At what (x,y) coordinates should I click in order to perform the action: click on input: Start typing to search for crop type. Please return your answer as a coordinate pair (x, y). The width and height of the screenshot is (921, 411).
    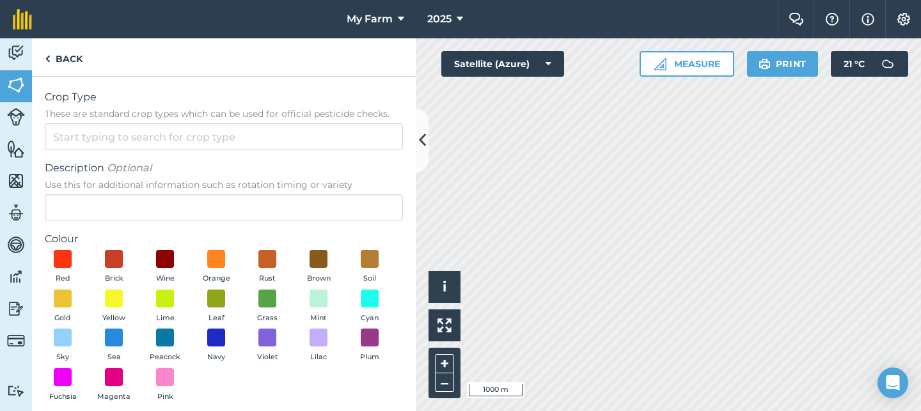
    Looking at the image, I should click on (224, 137).